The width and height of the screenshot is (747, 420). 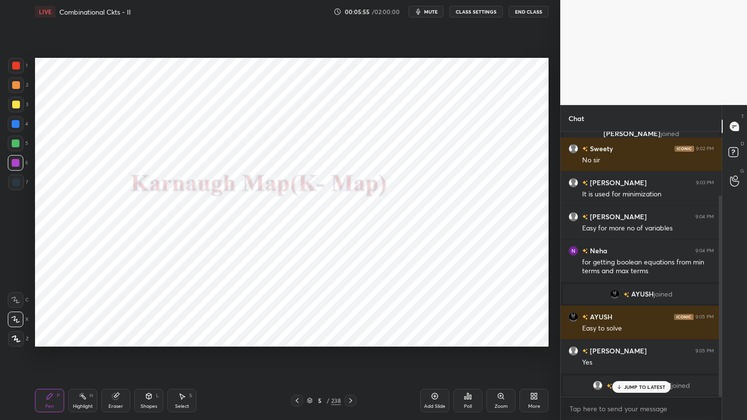 What do you see at coordinates (431, 12) in the screenshot?
I see `span: mute` at bounding box center [431, 12].